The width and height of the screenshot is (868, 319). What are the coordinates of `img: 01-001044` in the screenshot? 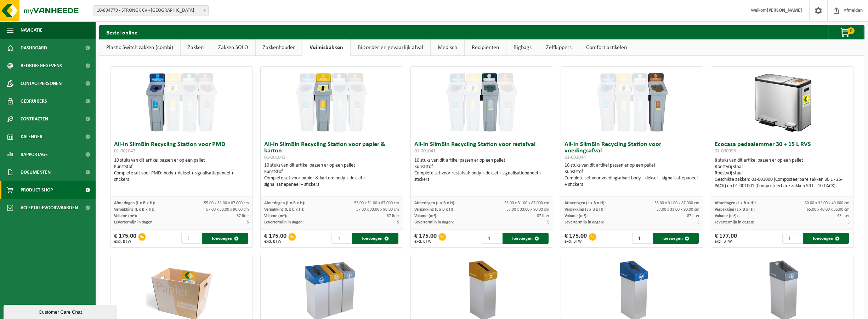 It's located at (632, 102).